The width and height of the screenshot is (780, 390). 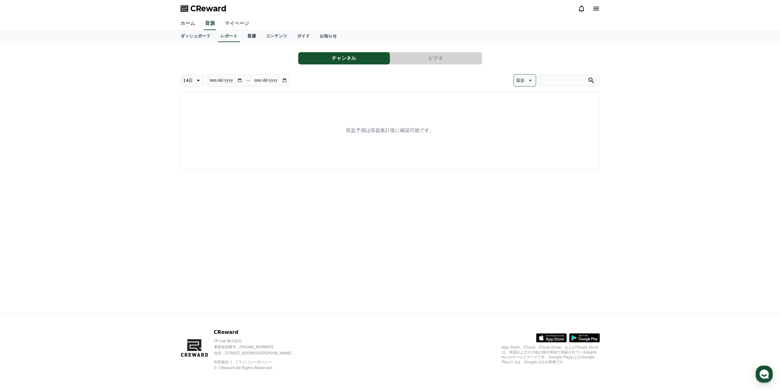 I want to click on a: ホーム, so click(x=188, y=24).